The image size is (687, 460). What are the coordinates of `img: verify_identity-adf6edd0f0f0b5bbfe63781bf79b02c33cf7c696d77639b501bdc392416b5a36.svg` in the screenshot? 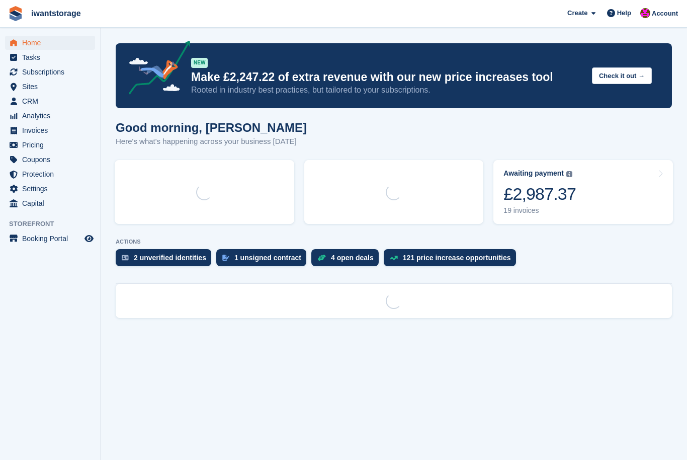 It's located at (125, 257).